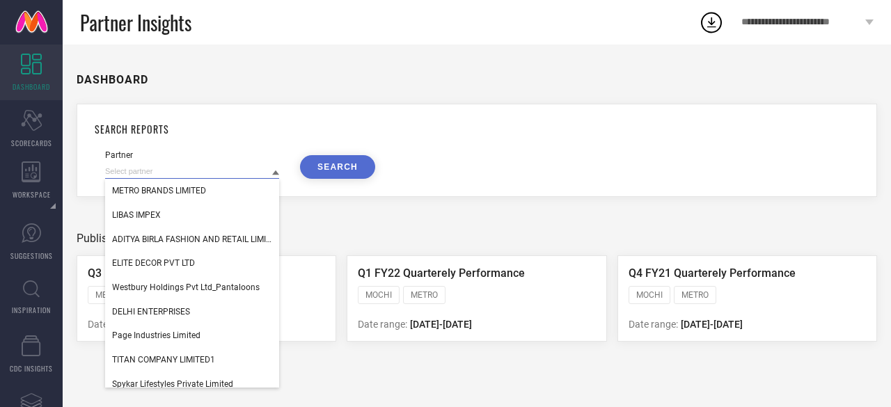 Image resolution: width=891 pixels, height=407 pixels. I want to click on span: Q1 FY22 Quarterely Performance, so click(441, 273).